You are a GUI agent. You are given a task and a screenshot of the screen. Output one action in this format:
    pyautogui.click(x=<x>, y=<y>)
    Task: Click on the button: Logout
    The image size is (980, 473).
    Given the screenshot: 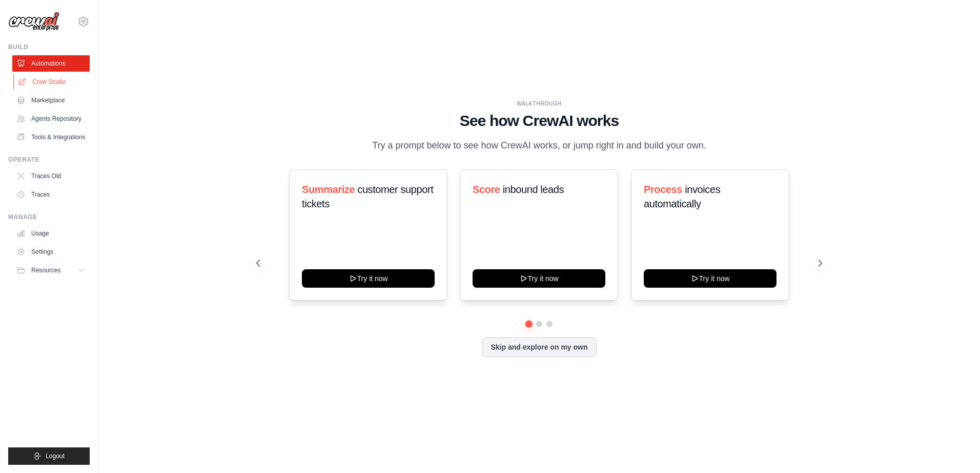 What is the action you would take?
    pyautogui.click(x=49, y=456)
    